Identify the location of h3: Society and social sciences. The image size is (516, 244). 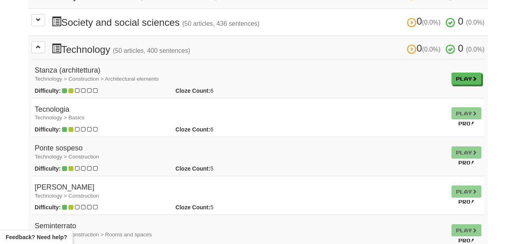
(268, 22).